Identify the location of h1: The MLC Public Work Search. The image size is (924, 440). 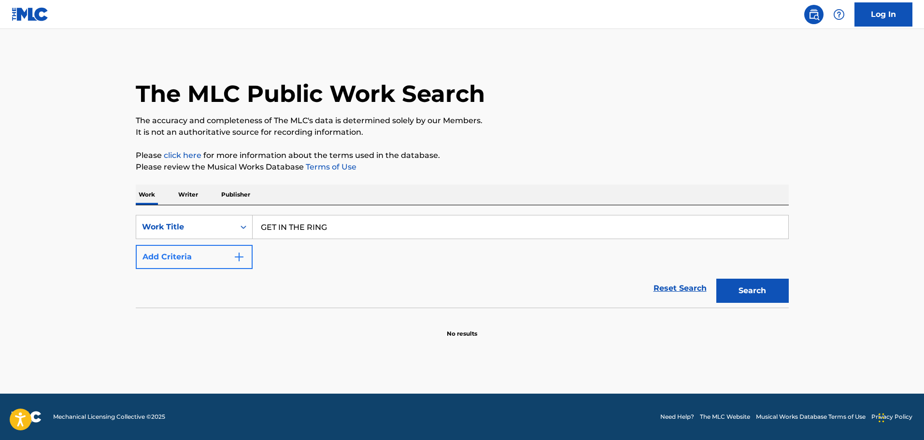
(310, 94).